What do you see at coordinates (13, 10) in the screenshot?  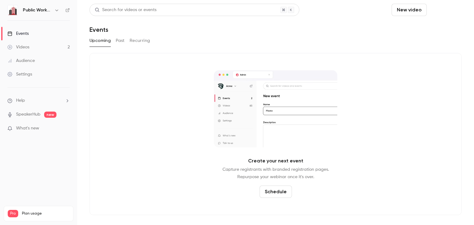 I see `img: Public Works Compliance Advisors, Inc.` at bounding box center [13, 10].